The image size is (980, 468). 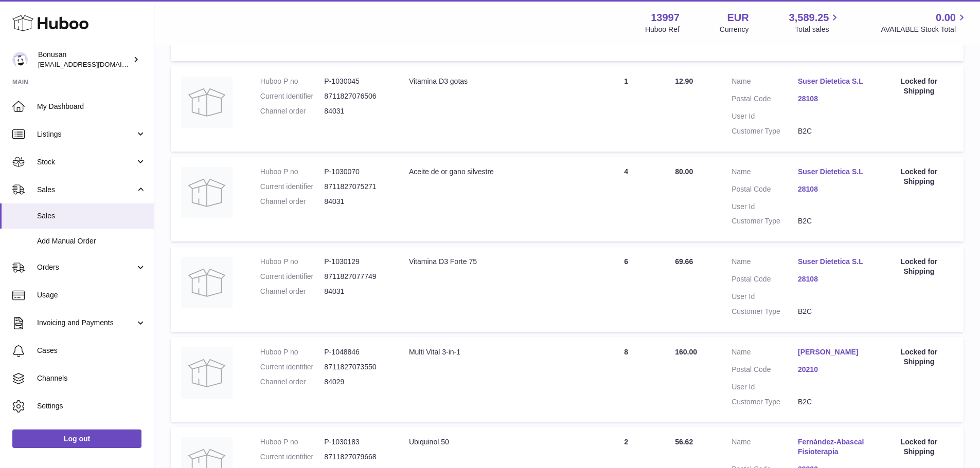 I want to click on dd: P-1030129, so click(x=356, y=262).